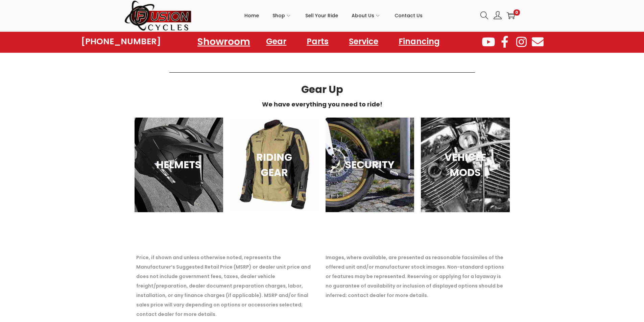 This screenshot has height=322, width=644. Describe the element at coordinates (251, 15) in the screenshot. I see `a: Home` at that location.